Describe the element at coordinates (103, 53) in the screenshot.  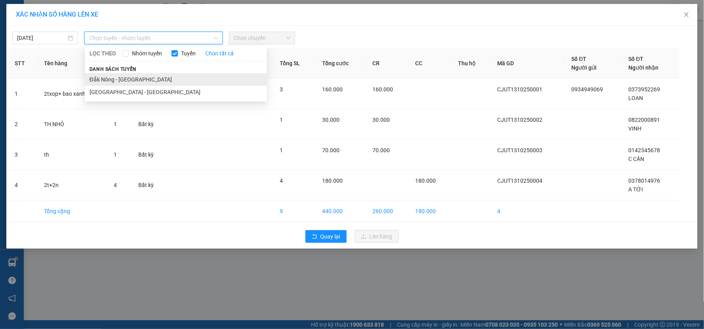
I see `span: LỌC THEO` at that location.